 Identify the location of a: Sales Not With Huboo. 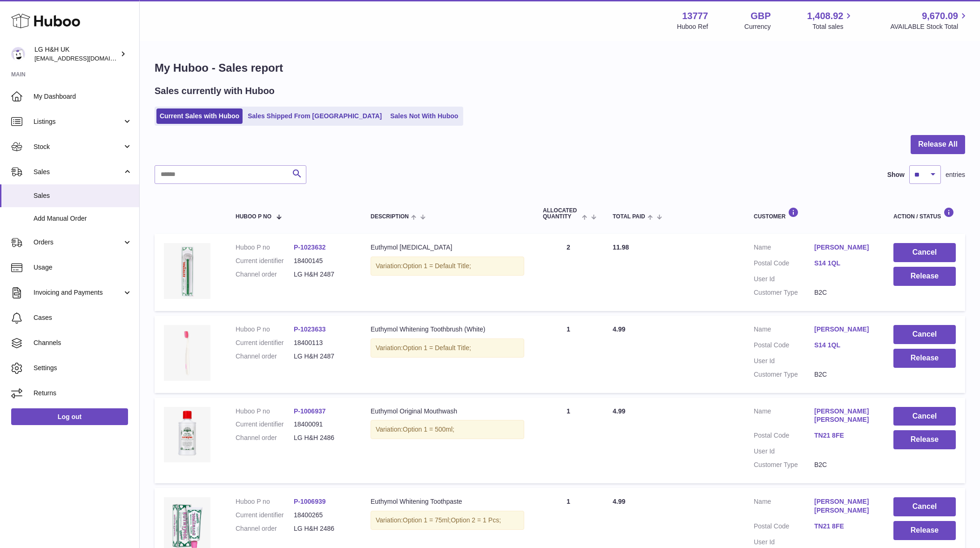
(424, 116).